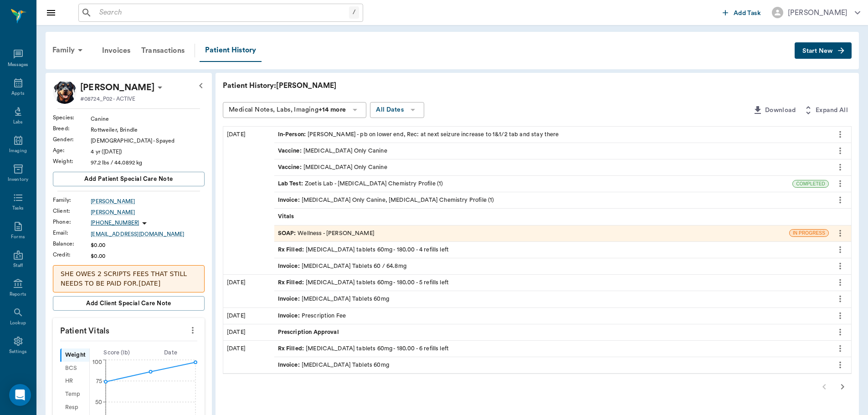  What do you see at coordinates (129, 329) in the screenshot?
I see `p: Patient Vitals` at bounding box center [129, 329].